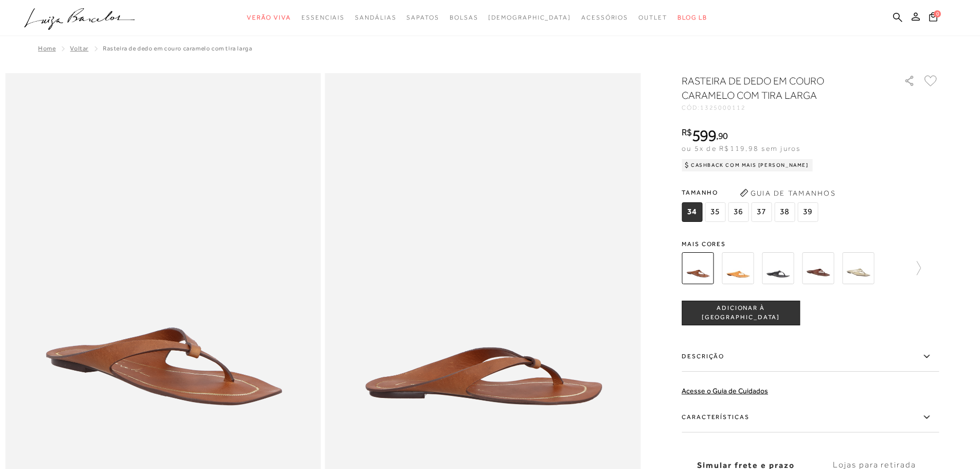 This screenshot has width=980, height=469. I want to click on span: 1325000112, so click(723, 107).